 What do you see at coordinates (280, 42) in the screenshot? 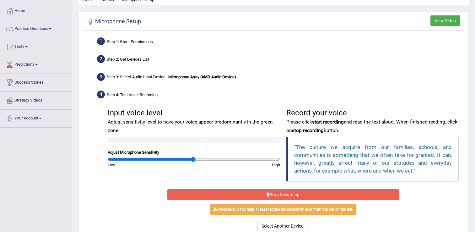
I see `div: Step 1: Grant Permissions` at bounding box center [280, 42].